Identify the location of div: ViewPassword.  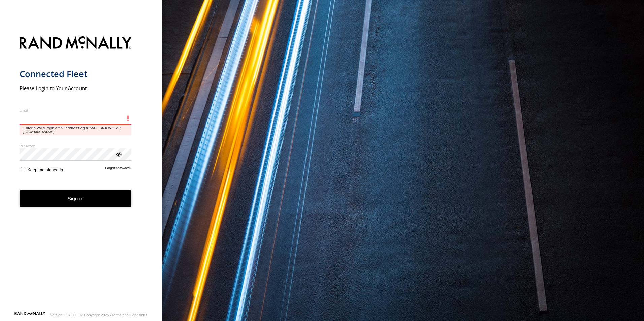
(119, 154).